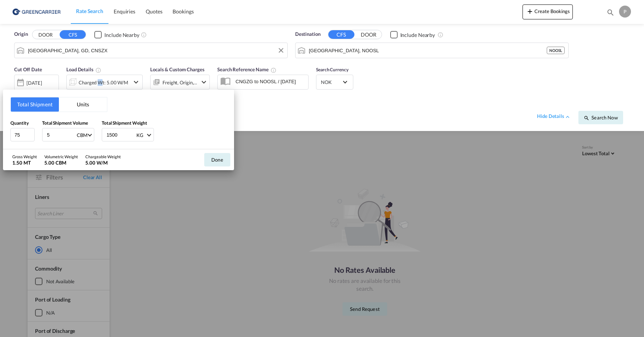 This screenshot has width=644, height=337. I want to click on input: Enter volume, so click(61, 135).